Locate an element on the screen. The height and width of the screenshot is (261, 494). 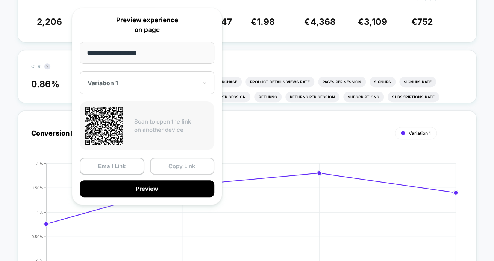
tspan: 2 % is located at coordinates (39, 164).